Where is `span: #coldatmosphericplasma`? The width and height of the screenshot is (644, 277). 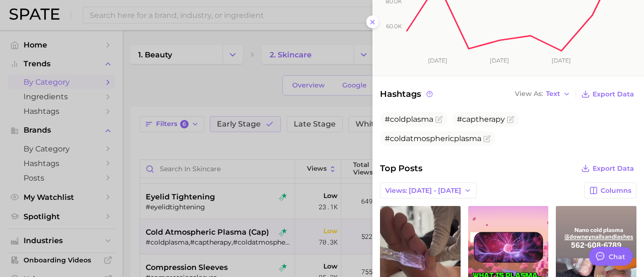 span: #coldatmosphericplasma is located at coordinates (432, 138).